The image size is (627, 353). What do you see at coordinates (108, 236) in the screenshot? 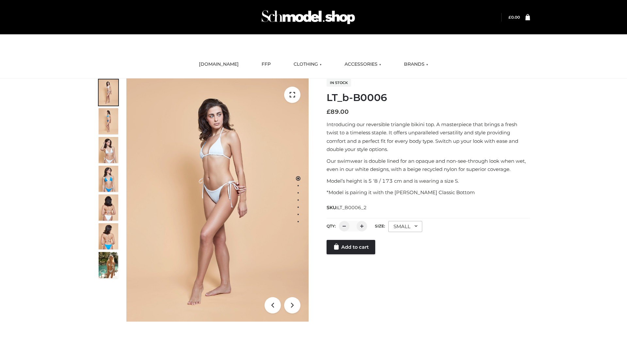
I see `img: ArielClassicBikiniTop_CloudNine_AzureSky_OW114ECO_8-scaled.jpg` at bounding box center [108, 236].